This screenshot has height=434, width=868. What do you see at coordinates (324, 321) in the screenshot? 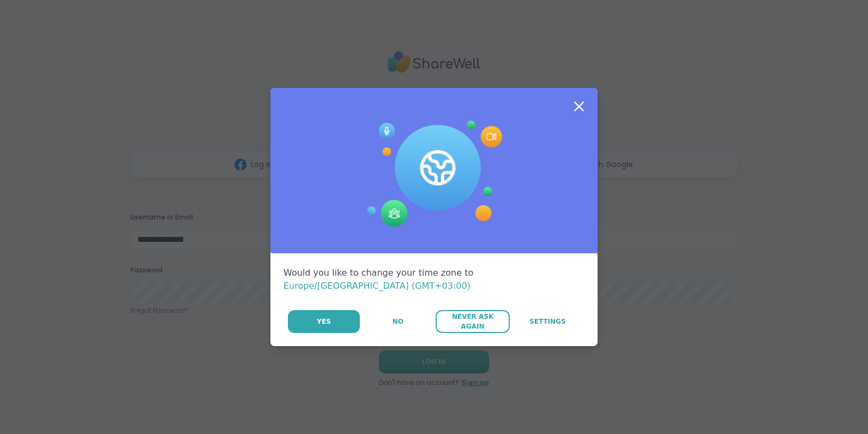
I see `button: Yes` at bounding box center [324, 321].